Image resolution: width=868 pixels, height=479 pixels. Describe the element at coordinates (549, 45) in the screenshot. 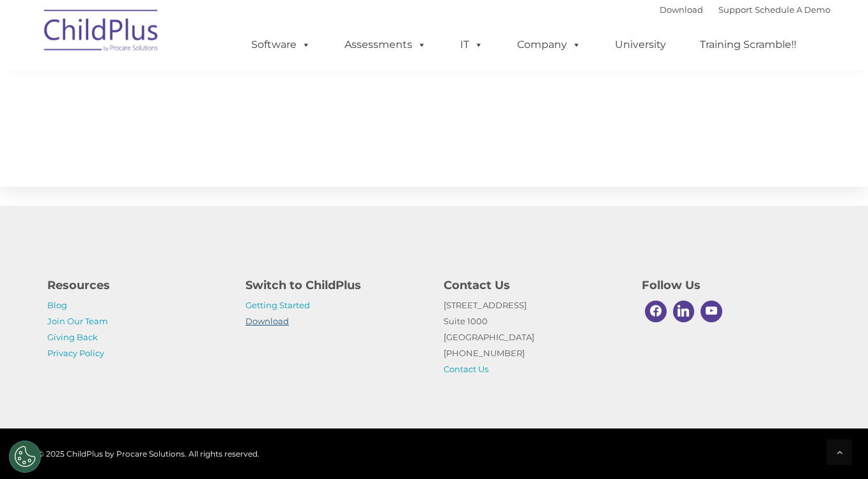

I see `a: Company` at that location.